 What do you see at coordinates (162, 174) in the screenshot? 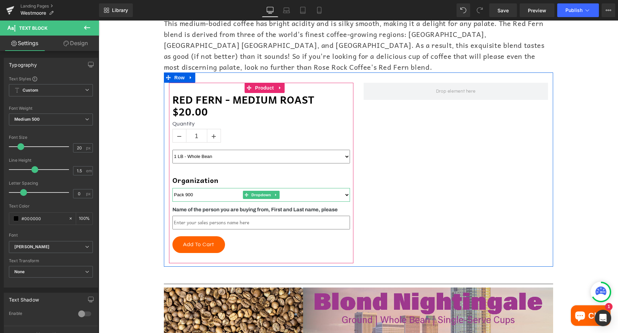
I see `span: Dropdown` at bounding box center [162, 174].